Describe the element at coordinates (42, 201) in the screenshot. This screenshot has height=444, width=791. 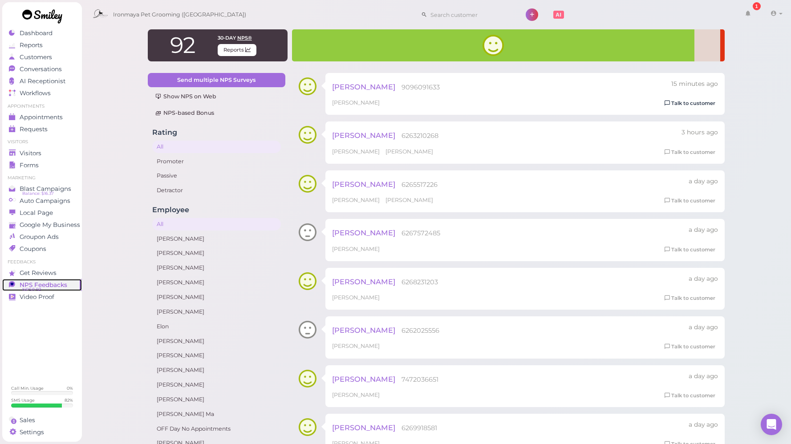
I see `a: Auto Campaigns` at that location.